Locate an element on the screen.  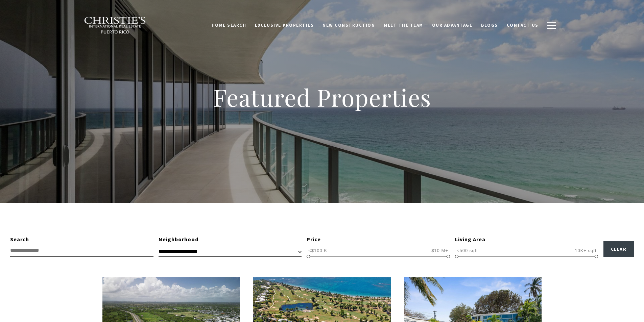
div: Price is located at coordinates (378, 240).